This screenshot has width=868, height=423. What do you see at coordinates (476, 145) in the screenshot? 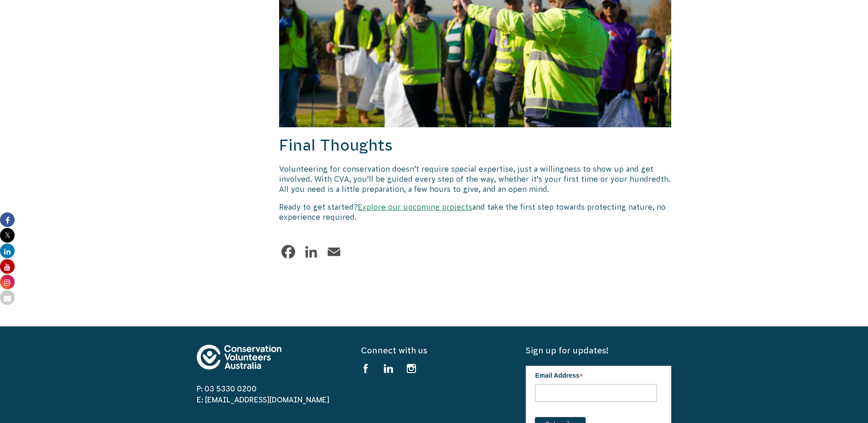
I see `h2: Final Thoughts` at bounding box center [476, 145].